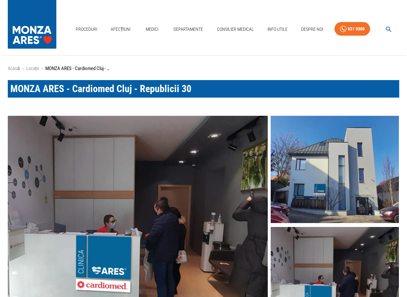 This screenshot has height=297, width=407. What do you see at coordinates (278, 29) in the screenshot?
I see `a: Info Utile` at bounding box center [278, 29].